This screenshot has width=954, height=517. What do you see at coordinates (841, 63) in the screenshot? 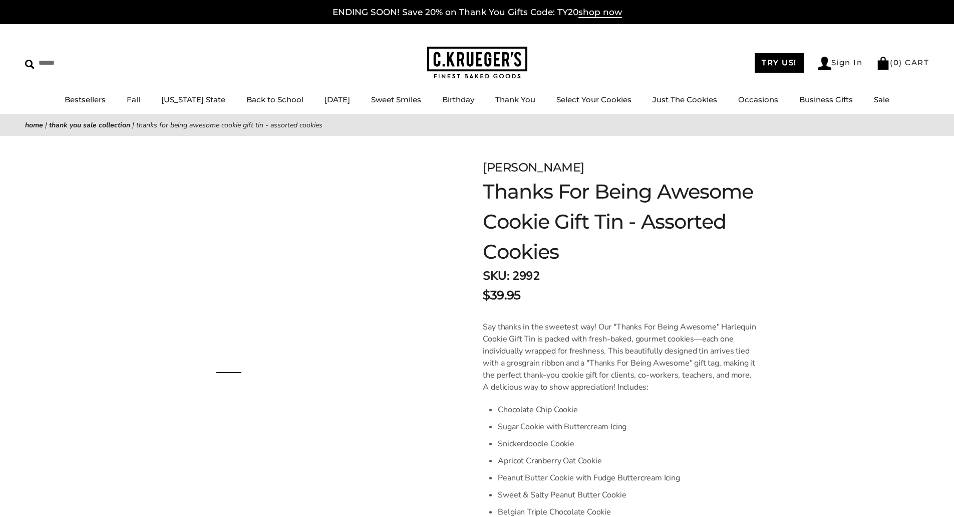
I see `a: Sign In` at bounding box center [841, 63].